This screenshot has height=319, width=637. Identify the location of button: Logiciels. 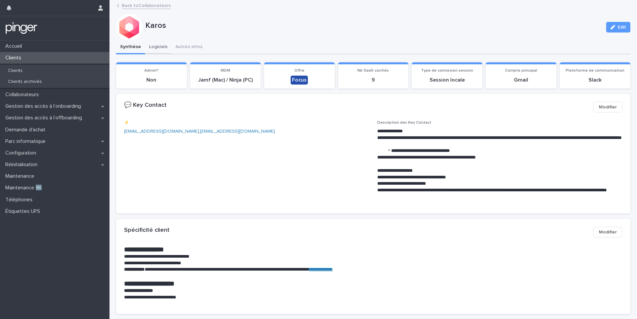
(158, 47).